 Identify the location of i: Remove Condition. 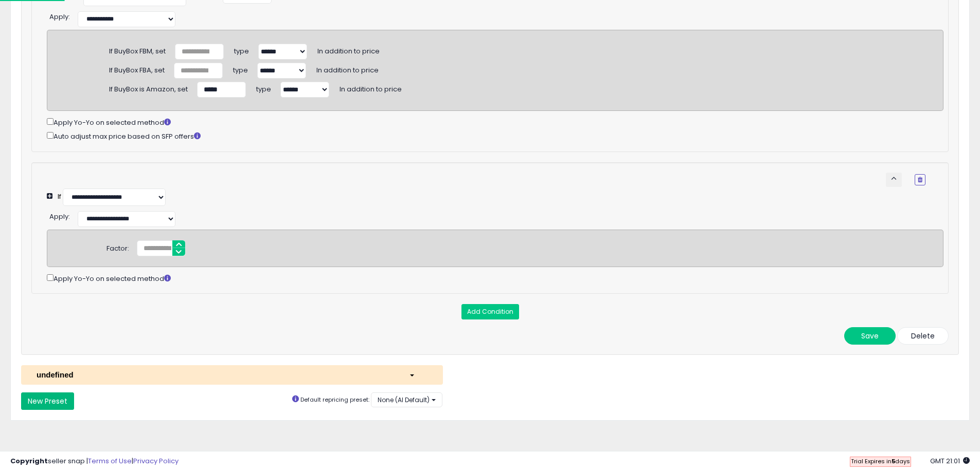
(920, 180).